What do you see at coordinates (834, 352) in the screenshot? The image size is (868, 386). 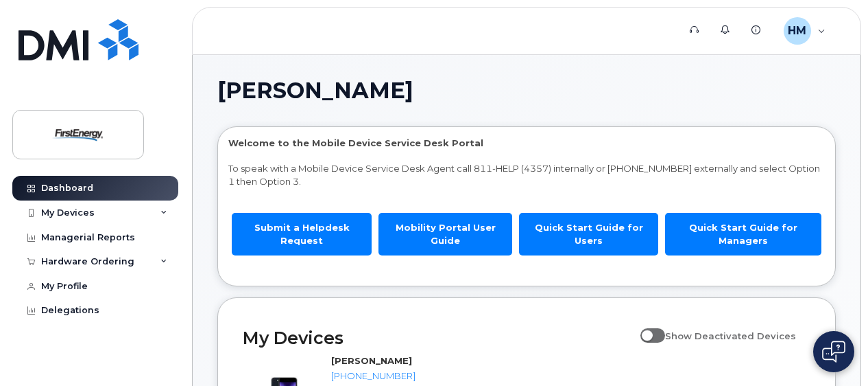 I see `img: Open chat` at bounding box center [834, 352].